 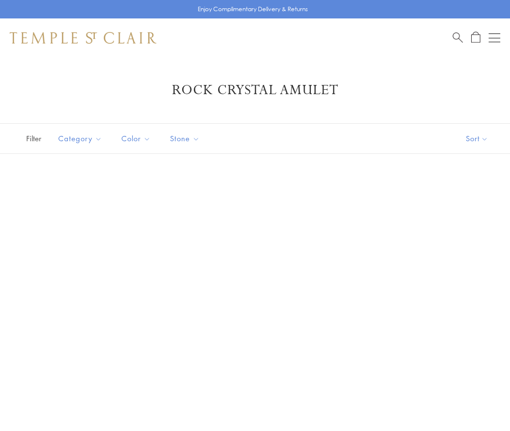 What do you see at coordinates (252, 9) in the screenshot?
I see `p: Enjoy Complimentary Delivery & Returns` at bounding box center [252, 9].